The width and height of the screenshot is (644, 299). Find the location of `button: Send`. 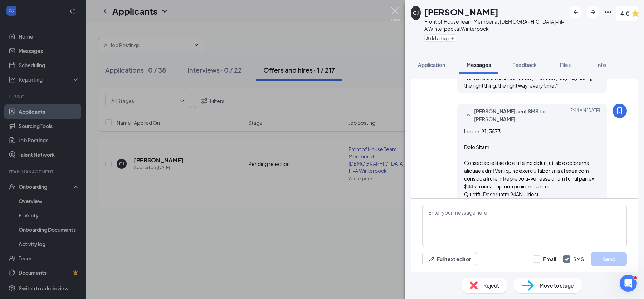

button: Send is located at coordinates (609, 259).